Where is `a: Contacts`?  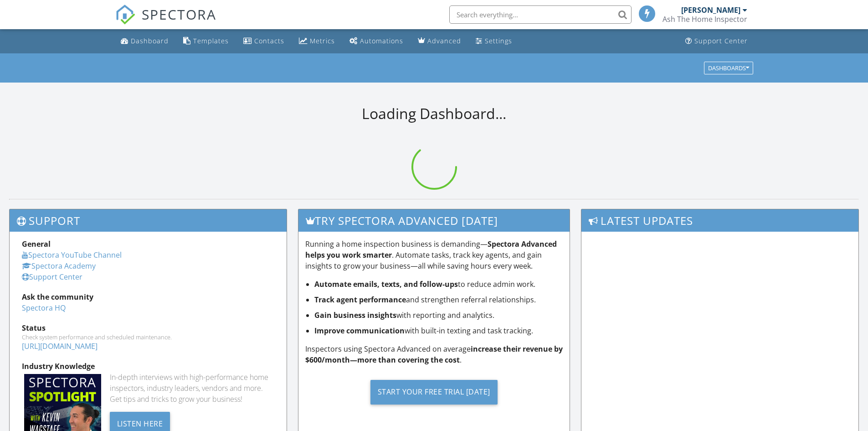
a: Contacts is located at coordinates (264, 41).